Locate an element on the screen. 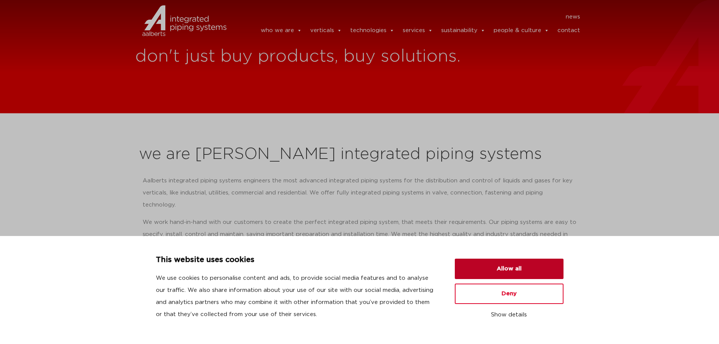  a: who we are is located at coordinates (281, 31).